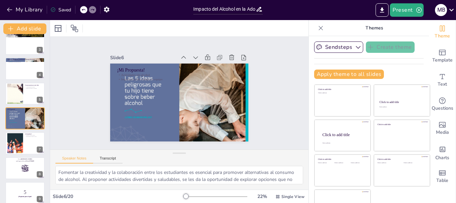 This screenshot has height=203, width=456. Describe the element at coordinates (34, 135) in the screenshot. I see `p: Reflexión sobre el futuro` at that location.